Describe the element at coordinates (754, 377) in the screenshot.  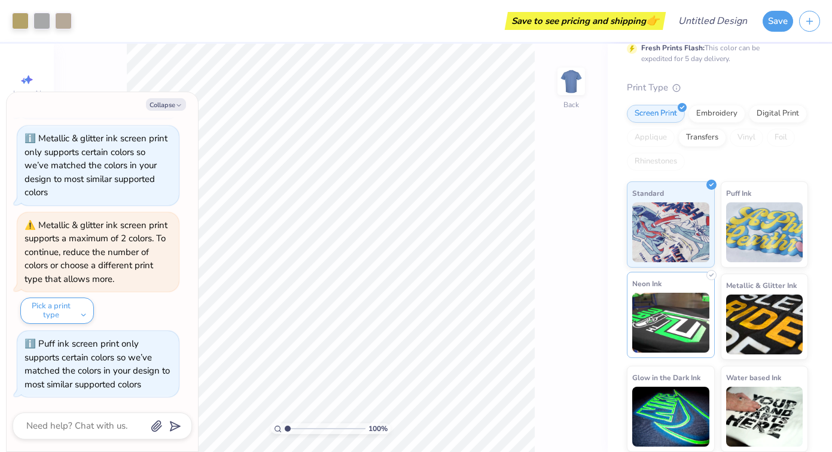
I see `span: Water based Ink` at that location.